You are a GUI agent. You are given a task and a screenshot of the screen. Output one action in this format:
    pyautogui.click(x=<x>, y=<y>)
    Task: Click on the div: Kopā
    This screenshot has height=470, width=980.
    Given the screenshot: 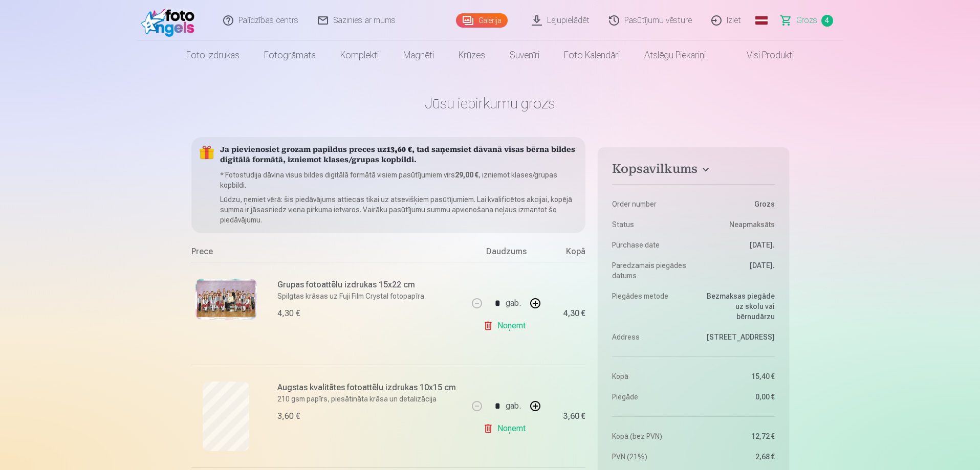 What is the action you would take?
    pyautogui.click(x=565, y=254)
    